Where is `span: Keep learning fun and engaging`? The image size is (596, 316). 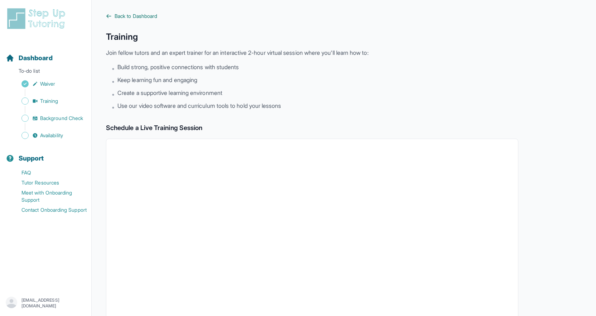
span: Keep learning fun and engaging is located at coordinates (157, 80).